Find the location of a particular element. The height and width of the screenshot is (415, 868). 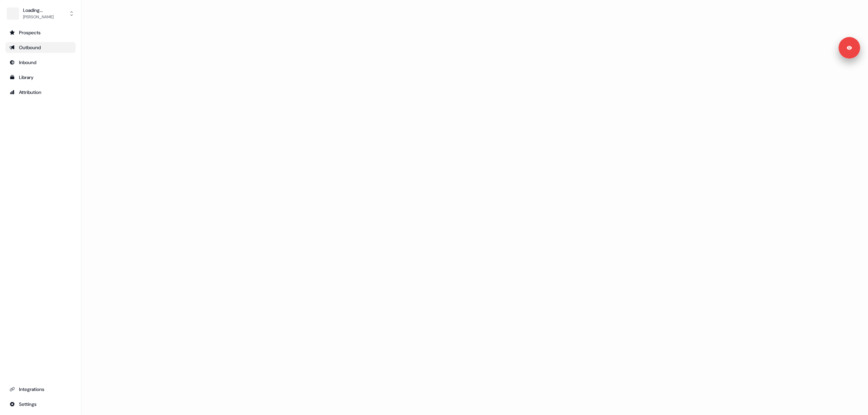

div: Integrations is located at coordinates (41, 389).